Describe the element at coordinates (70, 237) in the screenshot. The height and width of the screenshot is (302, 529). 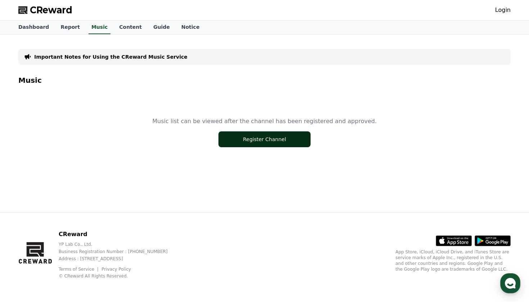
I see `a: Messages` at that location.